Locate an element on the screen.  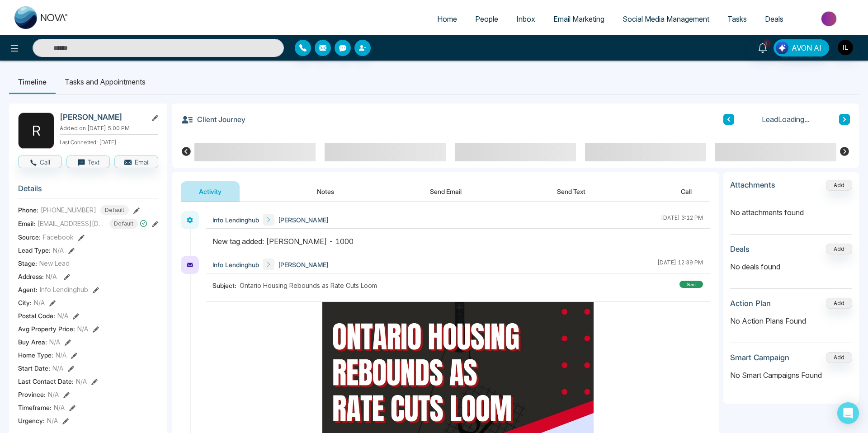
button: Send Text is located at coordinates (571, 191).